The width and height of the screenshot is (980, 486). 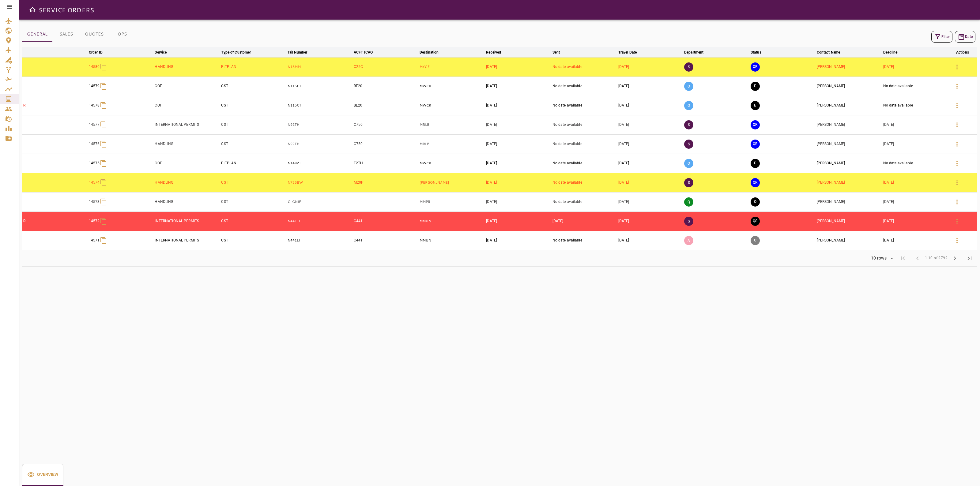 What do you see at coordinates (627, 53) in the screenshot?
I see `div: Travel Date` at bounding box center [627, 53].